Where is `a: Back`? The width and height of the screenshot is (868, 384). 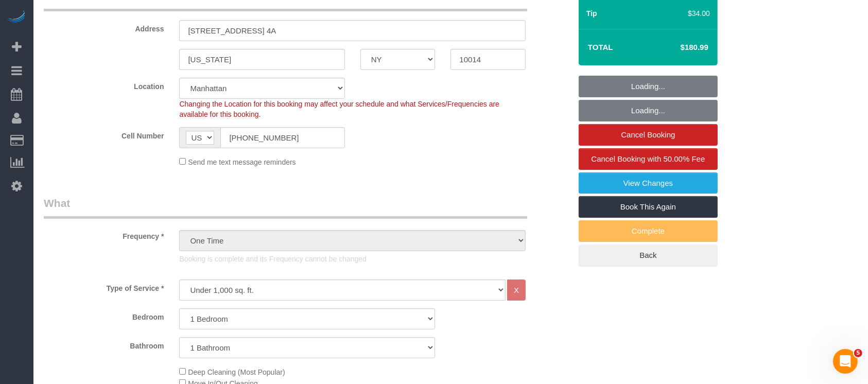
a: Back is located at coordinates (648, 255).